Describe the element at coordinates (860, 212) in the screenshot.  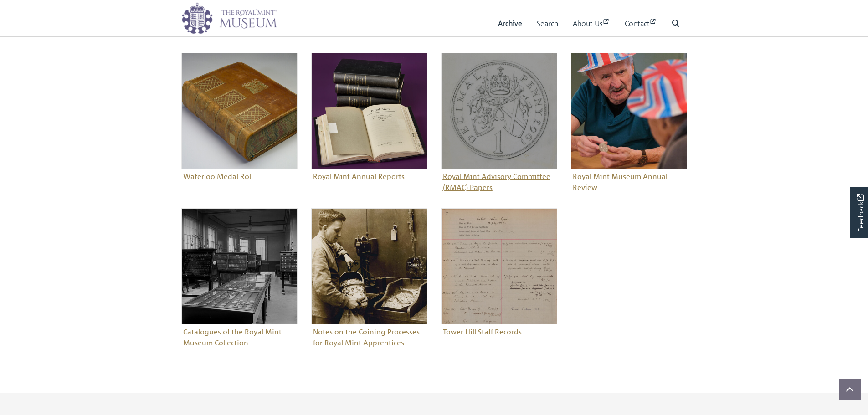
I see `span: Feedback` at that location.